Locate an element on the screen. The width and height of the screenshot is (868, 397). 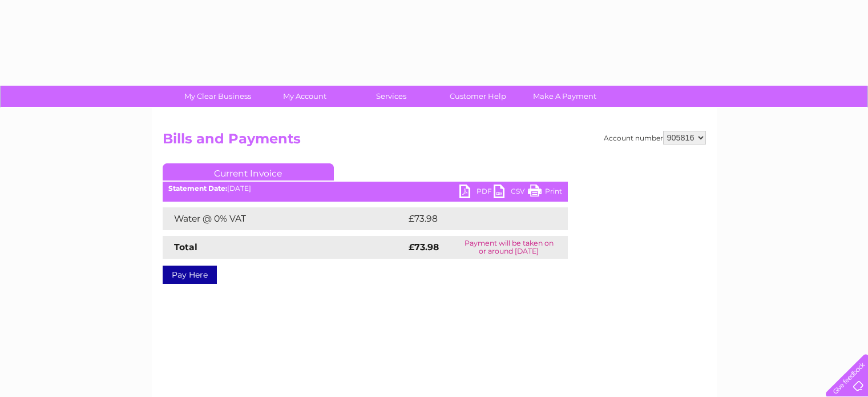
a: My Account is located at coordinates (304, 96).